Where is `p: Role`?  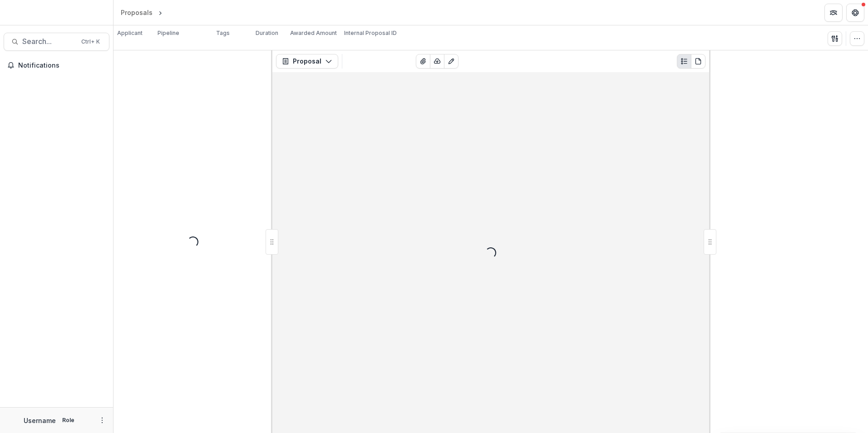 p: Role is located at coordinates (68, 420).